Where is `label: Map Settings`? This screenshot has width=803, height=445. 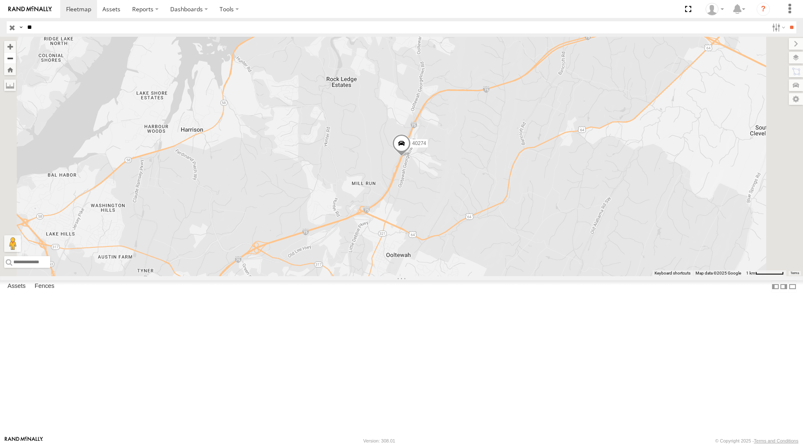
label: Map Settings is located at coordinates (796, 99).